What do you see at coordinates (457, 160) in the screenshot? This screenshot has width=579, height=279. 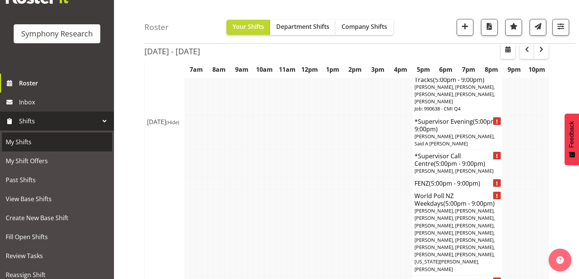 I see `h4: *Supervisor Call Centre` at bounding box center [457, 160].